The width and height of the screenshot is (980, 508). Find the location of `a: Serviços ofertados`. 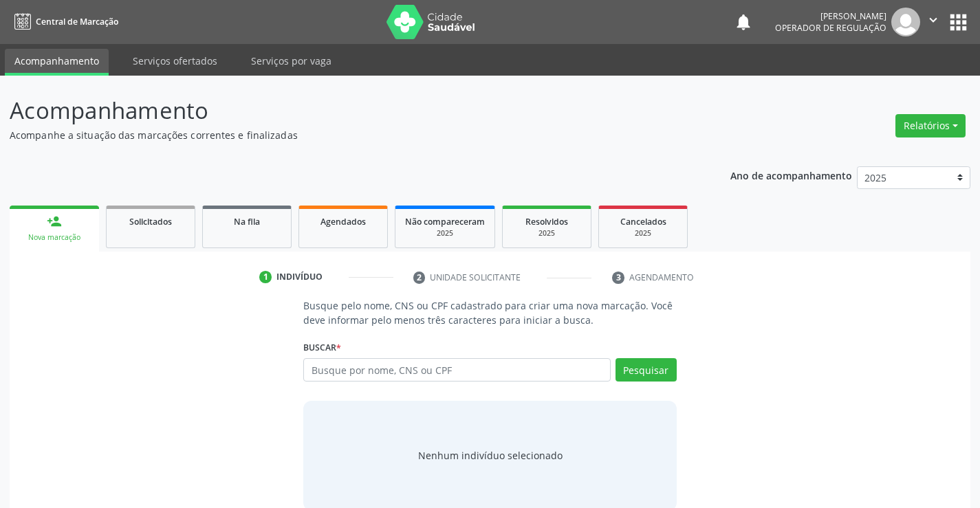

a: Serviços ofertados is located at coordinates (175, 60).